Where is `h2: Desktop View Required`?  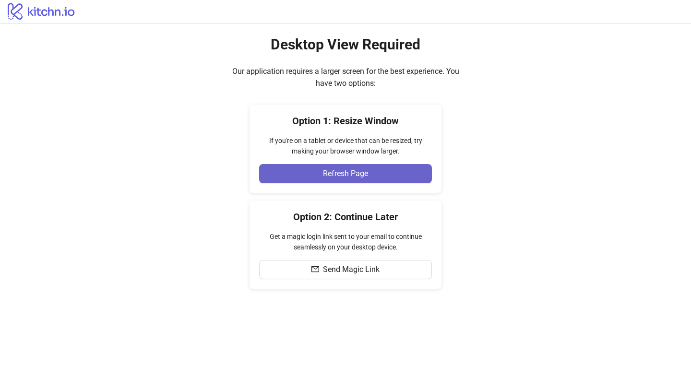
h2: Desktop View Required is located at coordinates (345, 45).